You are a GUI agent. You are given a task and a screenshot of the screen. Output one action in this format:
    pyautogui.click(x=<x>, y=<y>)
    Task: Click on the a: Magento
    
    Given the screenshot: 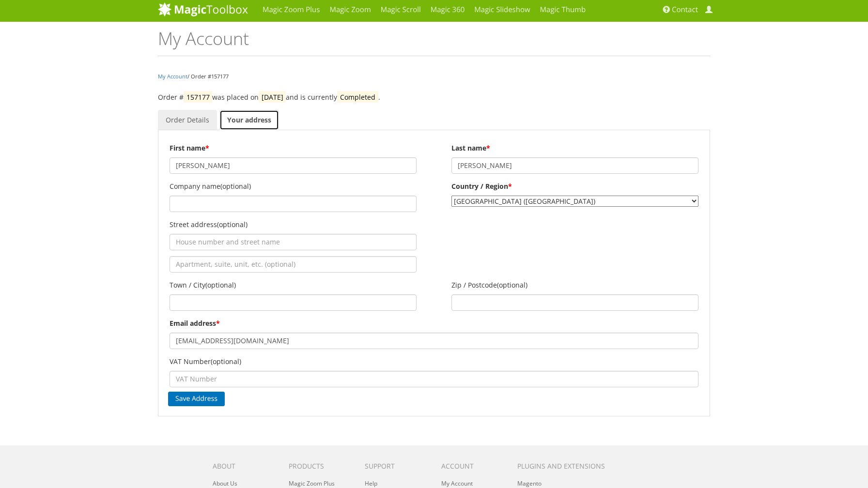 What is the action you would take?
    pyautogui.click(x=530, y=483)
    